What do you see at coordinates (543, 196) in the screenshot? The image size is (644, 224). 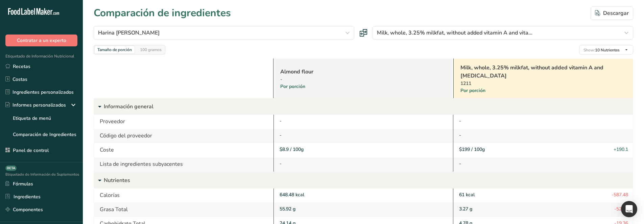 I see `div: 61 kcal` at bounding box center [543, 196].